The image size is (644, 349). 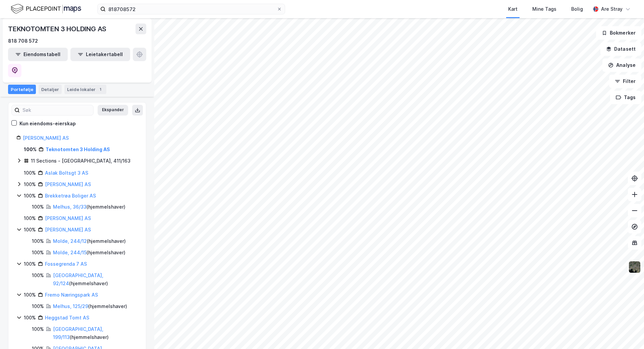 What do you see at coordinates (622, 65) in the screenshot?
I see `button: Analyse` at bounding box center [622, 65].